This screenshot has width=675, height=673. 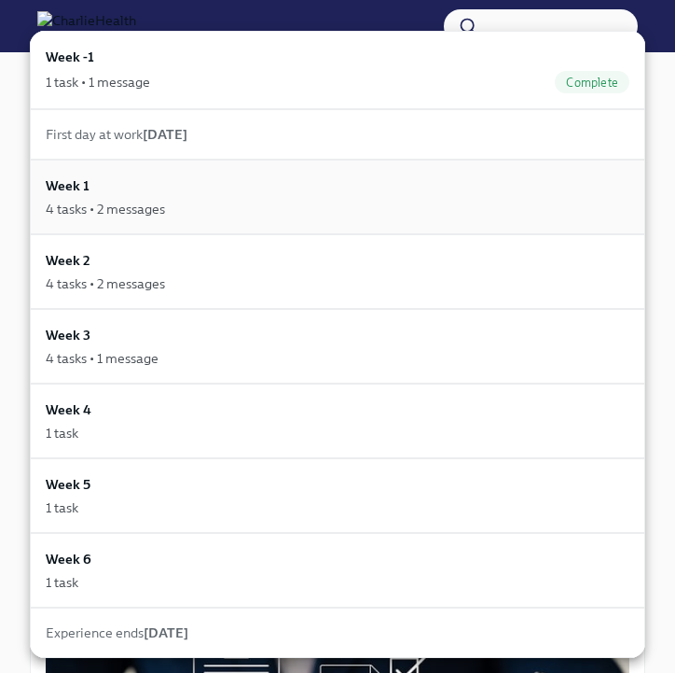 I want to click on div: 4 tasks • 1 message, so click(x=102, y=358).